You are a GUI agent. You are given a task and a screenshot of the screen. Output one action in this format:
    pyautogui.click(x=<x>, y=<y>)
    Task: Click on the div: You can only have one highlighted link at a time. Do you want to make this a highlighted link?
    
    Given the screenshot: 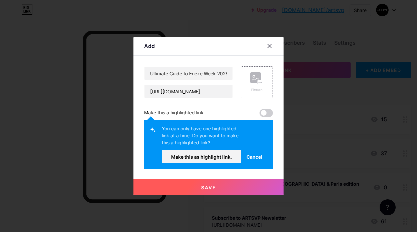 What is the action you would take?
    pyautogui.click(x=201, y=137)
    